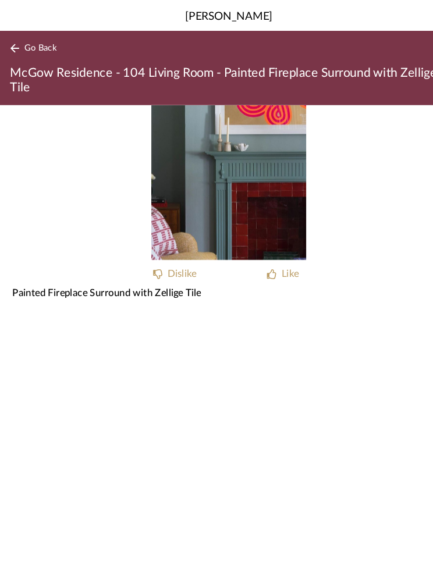 Image resolution: width=433 pixels, height=577 pixels. I want to click on span: McGow Residence - 104 Living Room - Painted Fireplace Surround with Zellige Tile, so click(211, 76).